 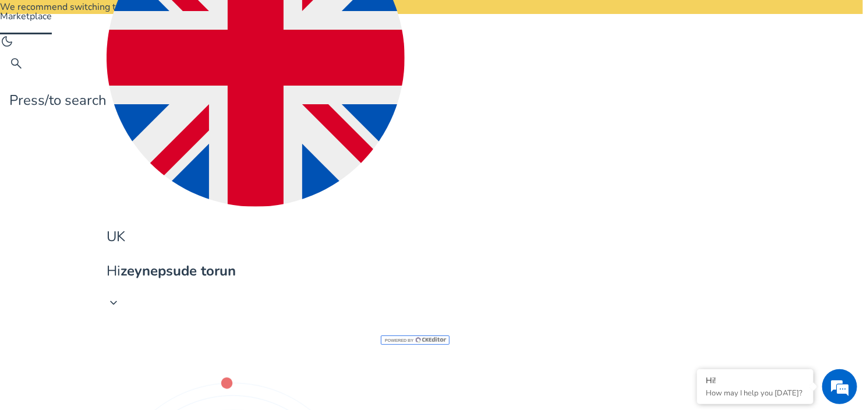 What do you see at coordinates (256, 236) in the screenshot?
I see `p: UK` at bounding box center [256, 236].